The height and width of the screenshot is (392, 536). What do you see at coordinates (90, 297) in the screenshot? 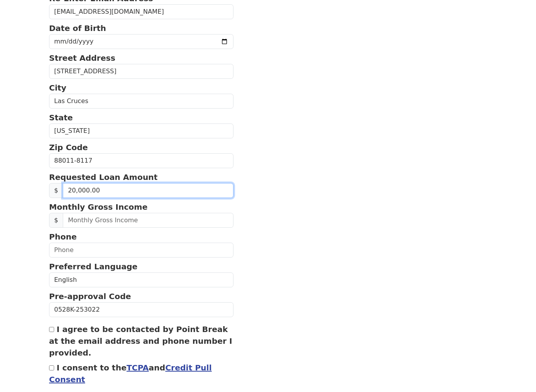
I see `strong: Pre-approval Code` at bounding box center [90, 297].